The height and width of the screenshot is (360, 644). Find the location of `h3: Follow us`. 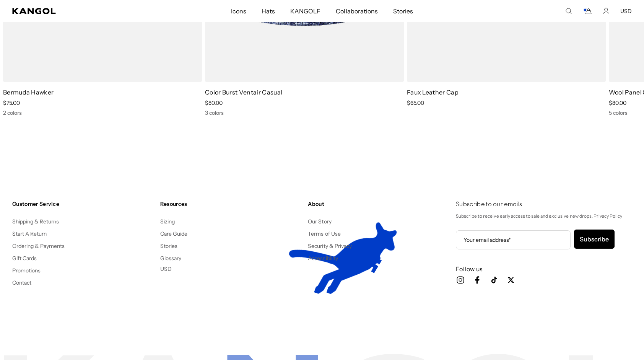

h3: Follow us is located at coordinates (544, 269).